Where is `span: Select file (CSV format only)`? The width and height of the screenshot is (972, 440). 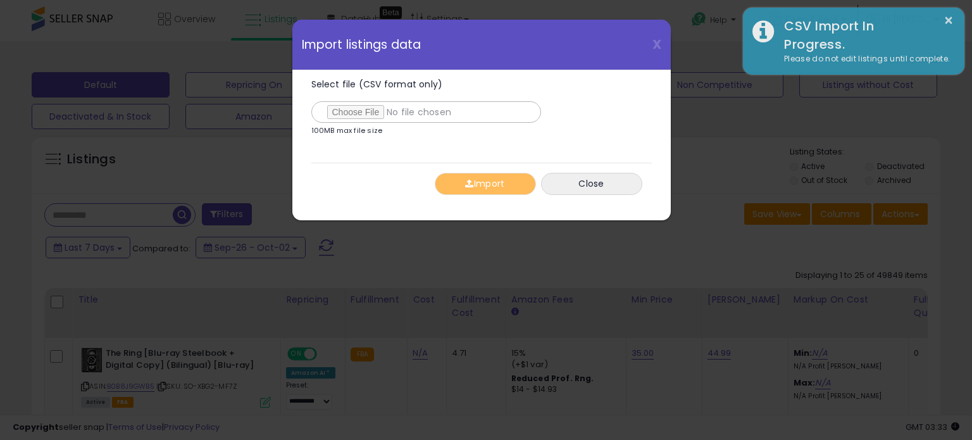 span: Select file (CSV format only) is located at coordinates (377, 84).